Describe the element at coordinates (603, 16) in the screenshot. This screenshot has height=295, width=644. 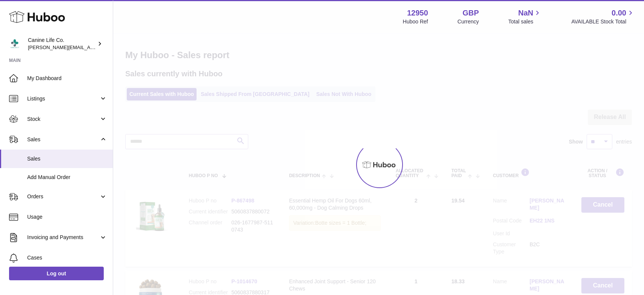
I see `a: 0.00 AVAILABLE Stock Total` at that location.